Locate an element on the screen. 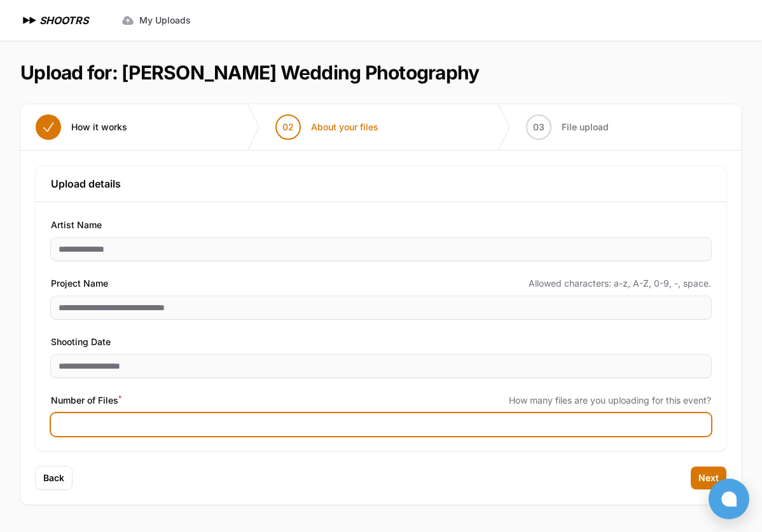 This screenshot has height=532, width=762. img: SHOOTRS is located at coordinates (30, 20).